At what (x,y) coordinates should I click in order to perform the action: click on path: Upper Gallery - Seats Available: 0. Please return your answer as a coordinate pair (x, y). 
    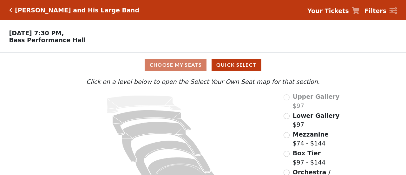
    Looking at the image, I should click on (144, 104).